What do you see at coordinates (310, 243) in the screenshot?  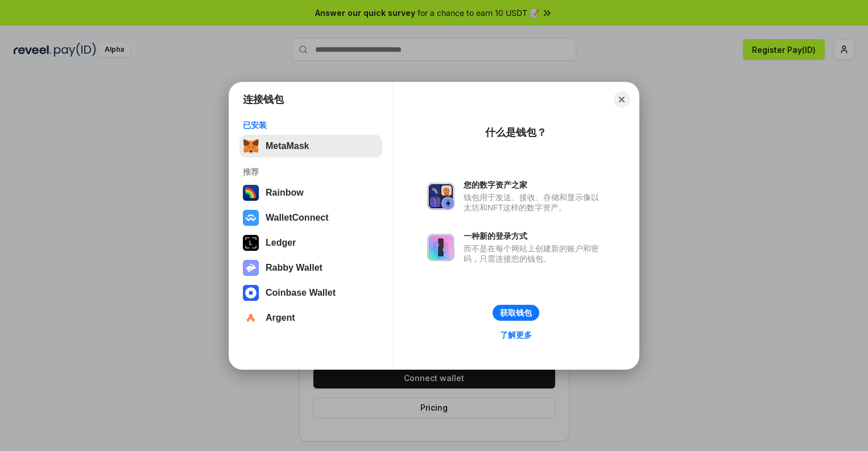 I see `button: Ledger` at bounding box center [310, 243].